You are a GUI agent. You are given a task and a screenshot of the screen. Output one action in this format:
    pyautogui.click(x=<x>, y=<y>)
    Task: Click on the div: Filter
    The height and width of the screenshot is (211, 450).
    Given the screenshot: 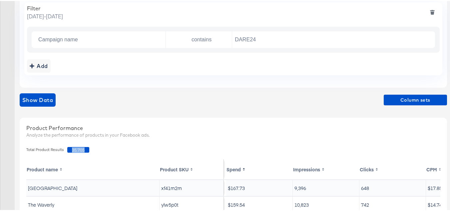 What is the action you would take?
    pyautogui.click(x=45, y=7)
    